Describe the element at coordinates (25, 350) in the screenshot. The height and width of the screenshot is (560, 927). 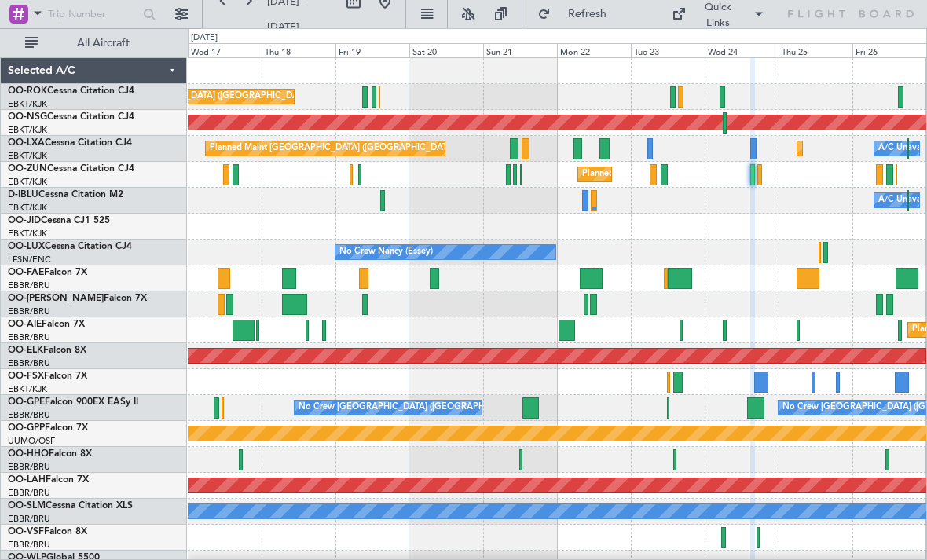
I see `span: OO-ELK` at that location.